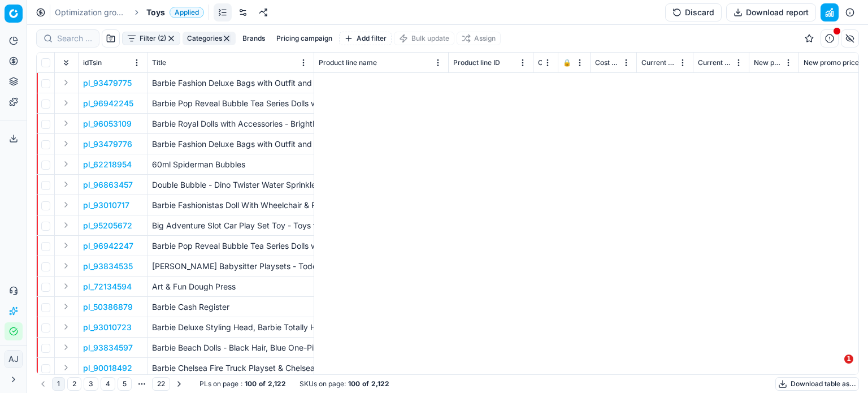 Image resolution: width=868 pixels, height=393 pixels. What do you see at coordinates (74, 38) in the screenshot?
I see `input: Search by SKU or title` at bounding box center [74, 38].